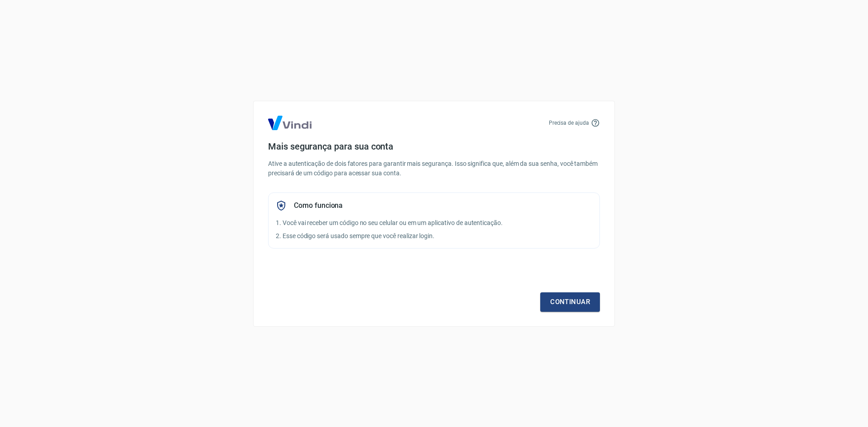  I want to click on a: Continuar, so click(570, 302).